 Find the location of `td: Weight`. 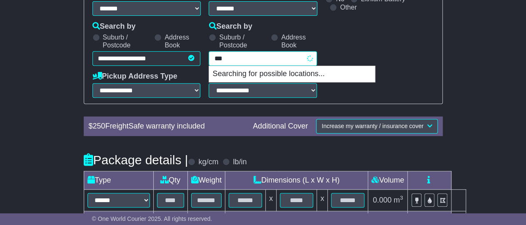

td: Weight is located at coordinates (206, 181).